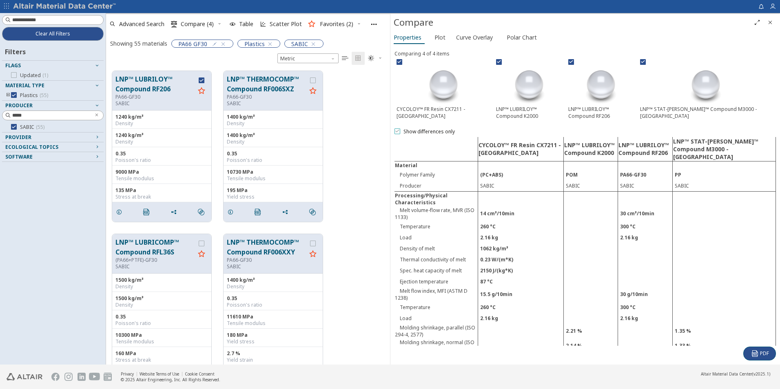  What do you see at coordinates (53, 157) in the screenshot?
I see `button: Software` at bounding box center [53, 157].